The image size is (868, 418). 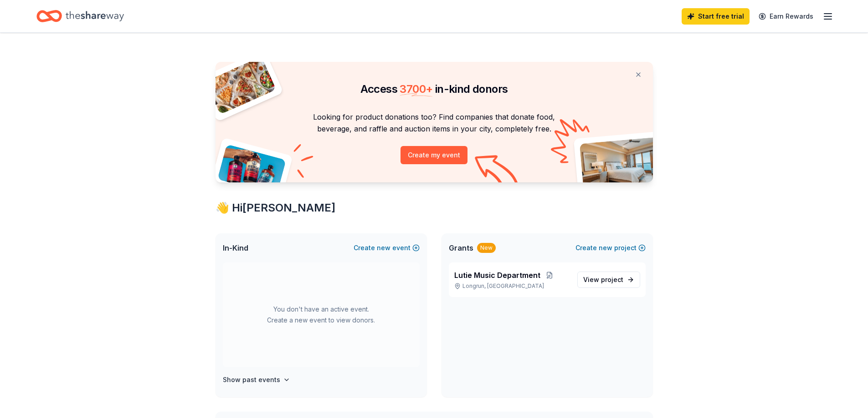 I want to click on button: Show past events, so click(x=257, y=380).